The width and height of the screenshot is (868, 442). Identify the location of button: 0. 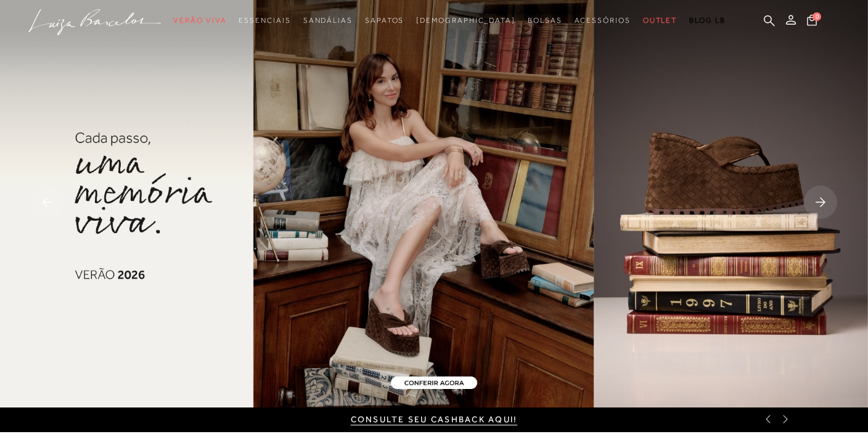
(812, 21).